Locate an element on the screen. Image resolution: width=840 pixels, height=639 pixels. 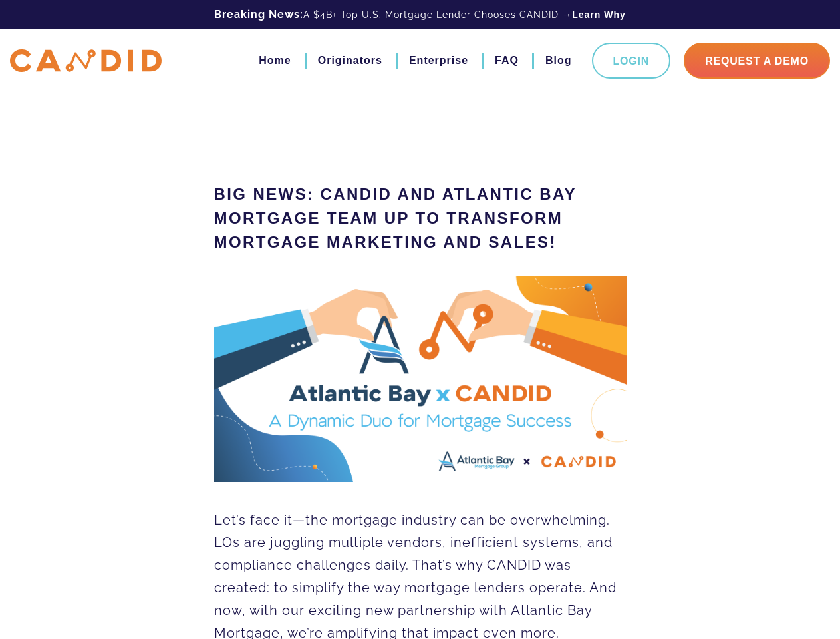
img: CANDID APP is located at coordinates (85, 60).